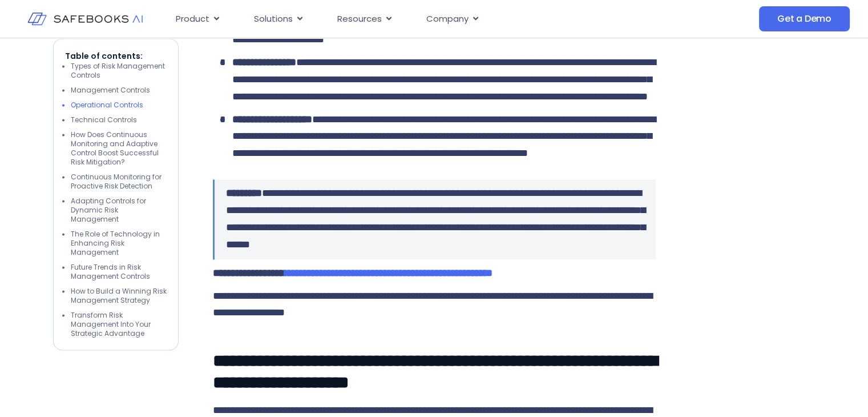 This screenshot has height=417, width=868. Describe the element at coordinates (118, 90) in the screenshot. I see `li: Management Controls` at that location.